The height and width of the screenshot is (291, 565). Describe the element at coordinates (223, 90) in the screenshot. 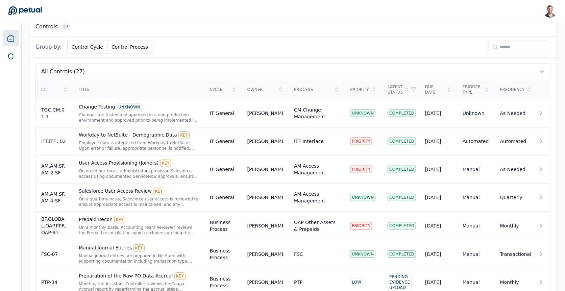

I see `div: Cycle` at that location.